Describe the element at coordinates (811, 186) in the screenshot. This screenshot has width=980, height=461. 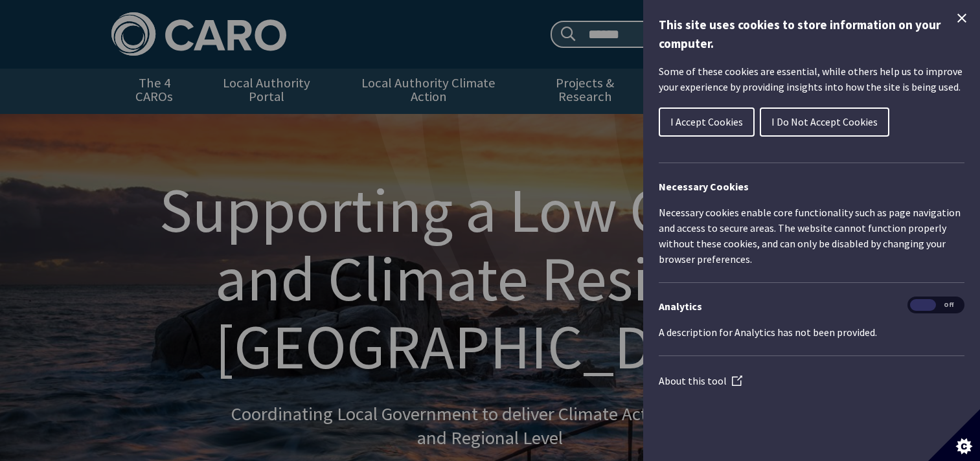
I see `h2: Necessary Cookies` at that location.